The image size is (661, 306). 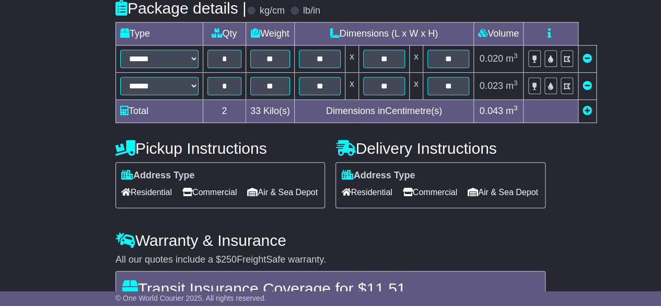 What do you see at coordinates (384, 34) in the screenshot?
I see `td: Dimensions (L x W x H)` at bounding box center [384, 34].